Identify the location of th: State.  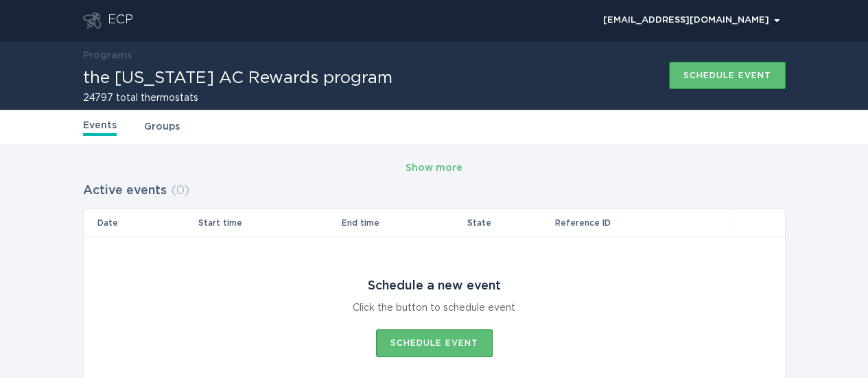
(510, 223).